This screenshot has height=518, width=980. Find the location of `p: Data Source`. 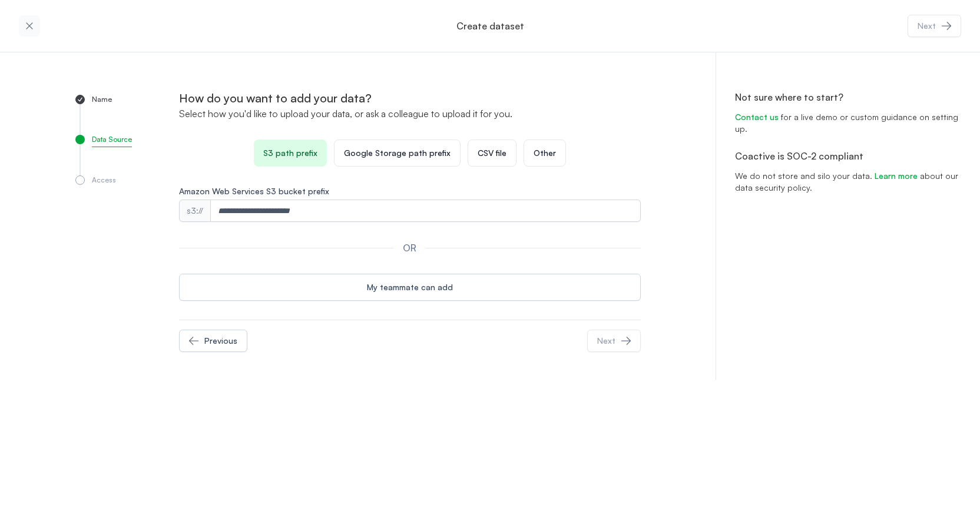

p: Data Source is located at coordinates (112, 141).